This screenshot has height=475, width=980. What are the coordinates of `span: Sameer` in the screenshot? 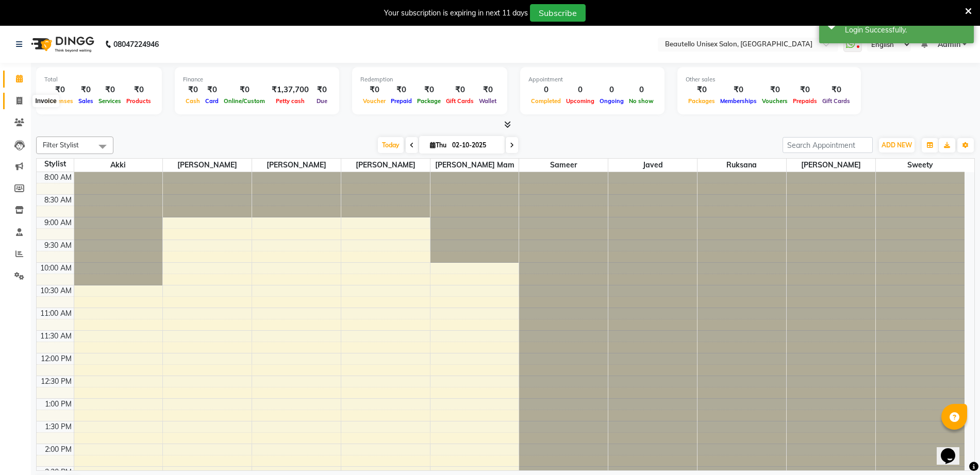 It's located at (563, 165).